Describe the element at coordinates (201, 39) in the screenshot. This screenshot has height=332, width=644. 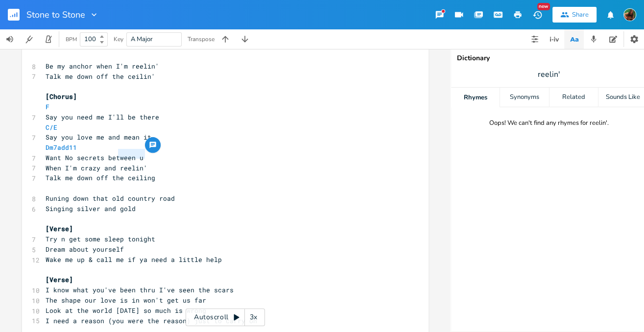
I see `div: Transpose` at that location.